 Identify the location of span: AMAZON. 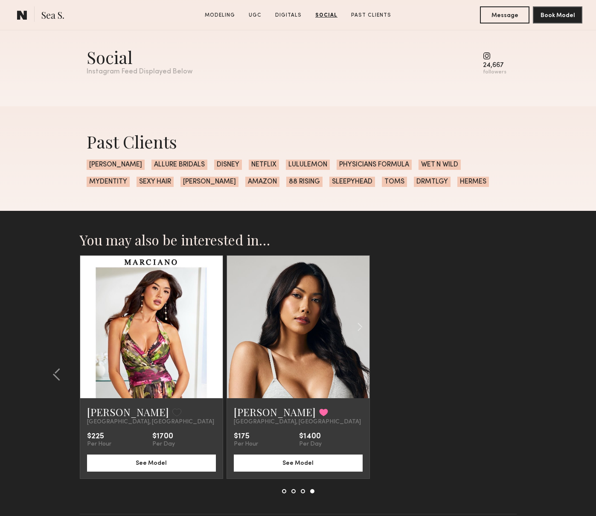
(263, 182).